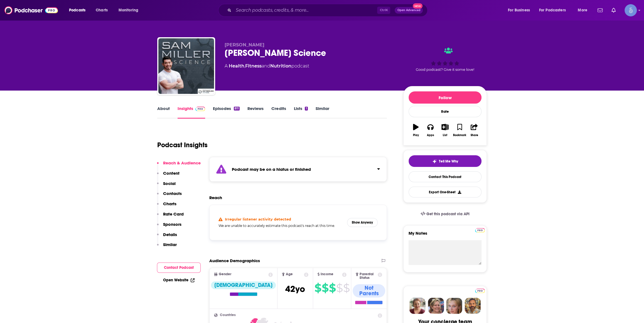  I want to click on button: Similar, so click(167, 247).